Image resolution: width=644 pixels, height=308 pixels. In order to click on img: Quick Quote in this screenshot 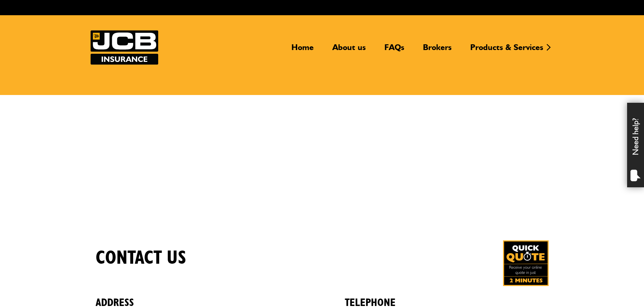, I will do `click(526, 263)`.